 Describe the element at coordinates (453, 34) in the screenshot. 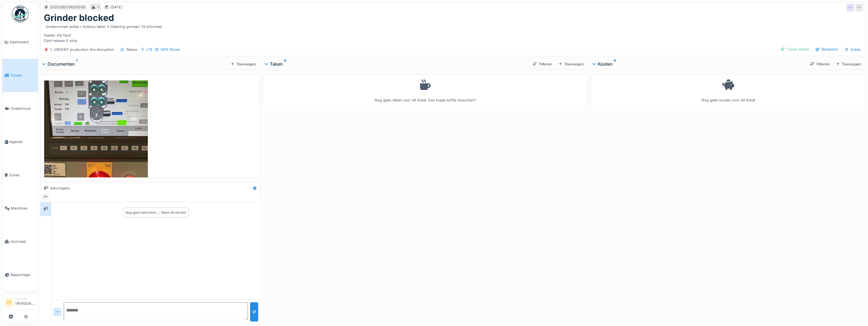

I see `div: Feeder vfd fault Cant release E-stop` at that location.